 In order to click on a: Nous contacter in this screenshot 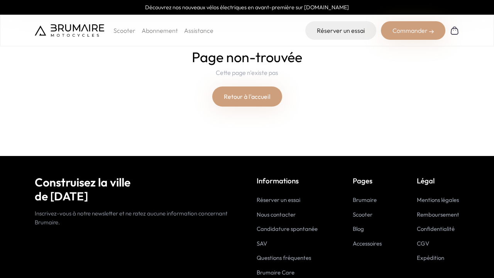, I will do `click(276, 214)`.